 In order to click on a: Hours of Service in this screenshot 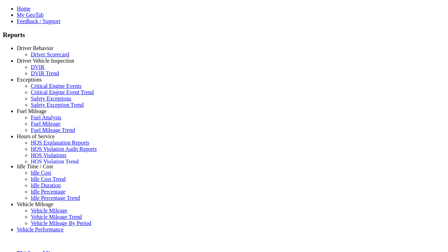, I will do `click(36, 136)`.